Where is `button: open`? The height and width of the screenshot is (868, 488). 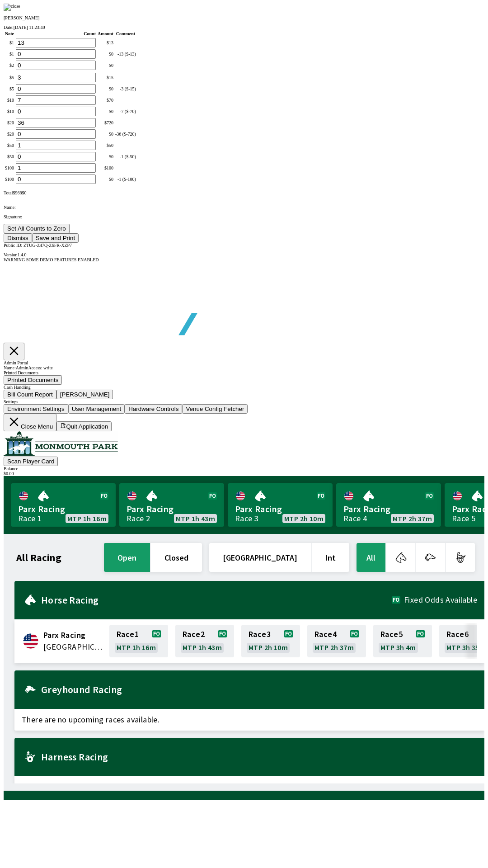
button: open is located at coordinates (127, 557).